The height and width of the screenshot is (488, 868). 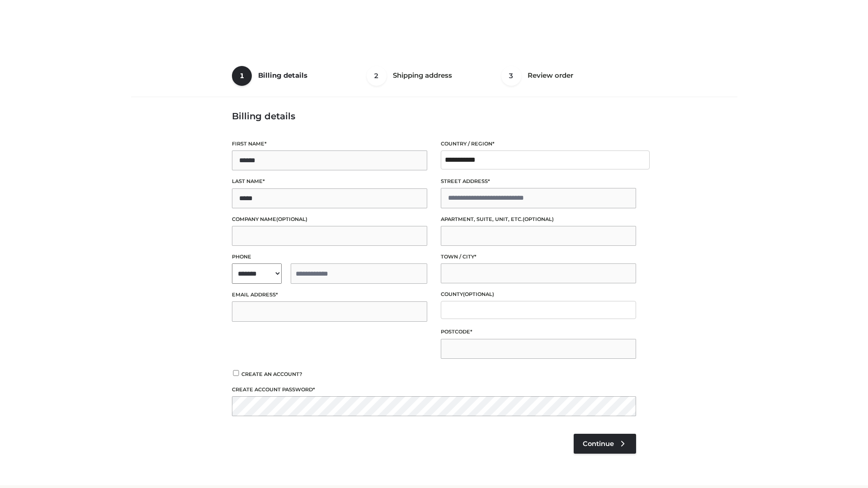 What do you see at coordinates (598, 443) in the screenshot?
I see `span: Continue` at bounding box center [598, 443].